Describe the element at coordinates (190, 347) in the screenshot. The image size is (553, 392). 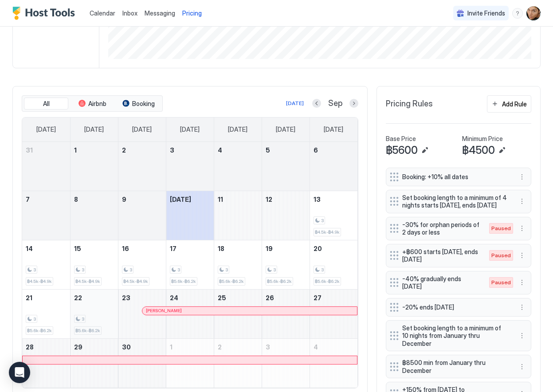
I see `a: October 1, 2025` at that location.